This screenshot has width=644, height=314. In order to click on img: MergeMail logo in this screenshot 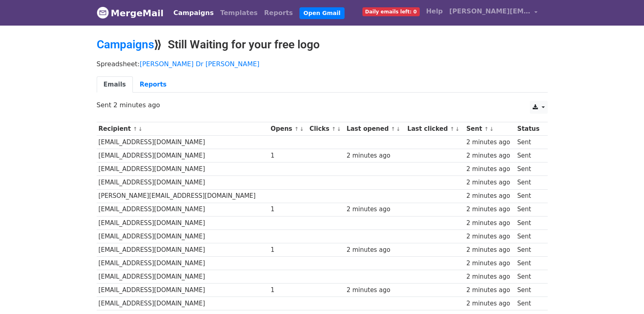, I will do `click(103, 12)`.